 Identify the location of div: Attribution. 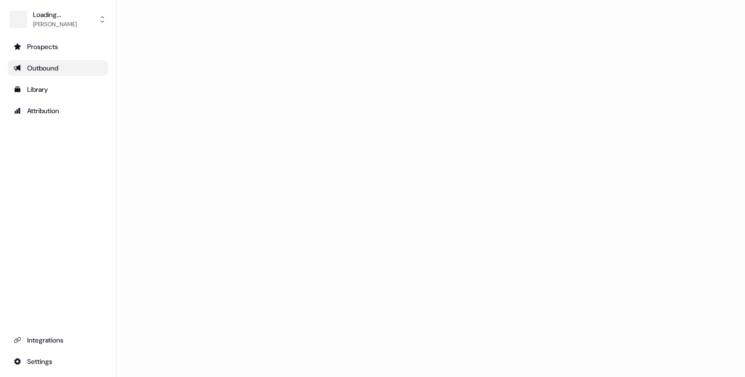
(58, 111).